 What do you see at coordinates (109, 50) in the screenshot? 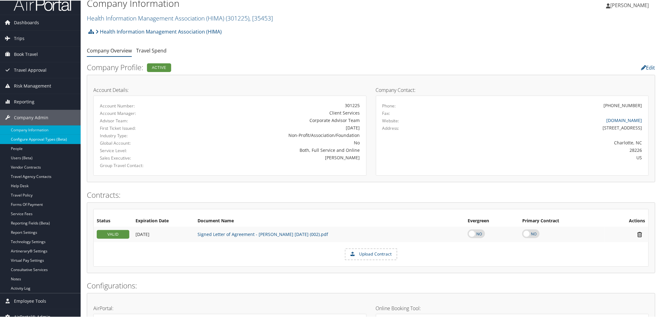
I see `a: Company Overview` at bounding box center [109, 50].